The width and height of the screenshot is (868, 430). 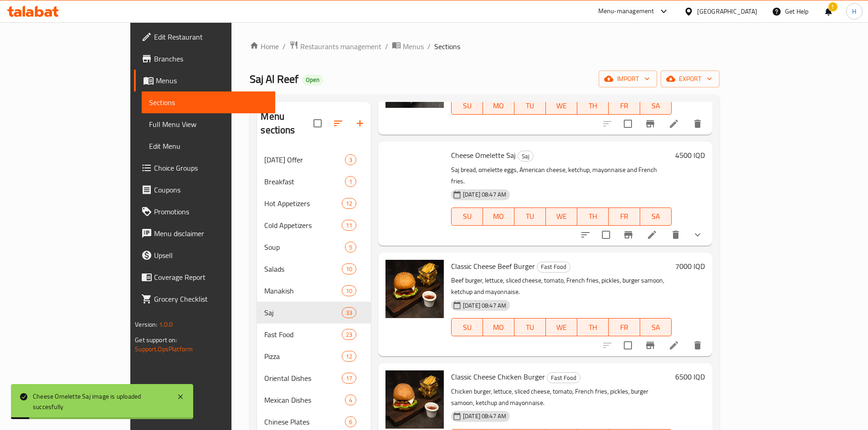 What do you see at coordinates (205, 59) in the screenshot?
I see `a: Branches` at bounding box center [205, 59].